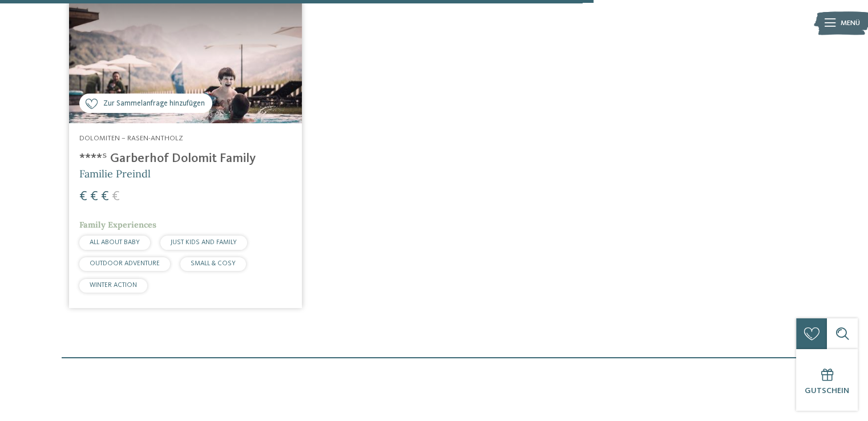 The height and width of the screenshot is (421, 868). I want to click on span: Familie Preindl, so click(115, 174).